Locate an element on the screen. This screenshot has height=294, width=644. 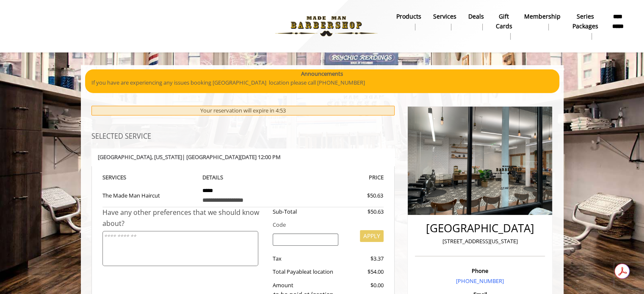
span: S is located at coordinates (125, 177).